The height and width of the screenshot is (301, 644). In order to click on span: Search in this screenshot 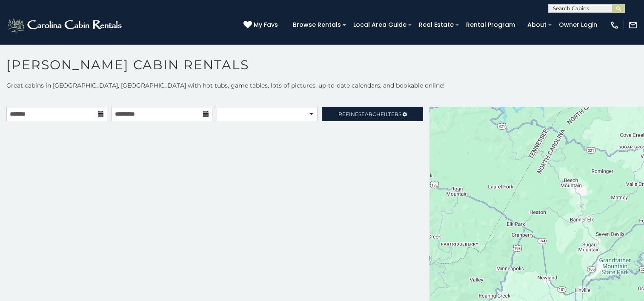, I will do `click(370, 114)`.